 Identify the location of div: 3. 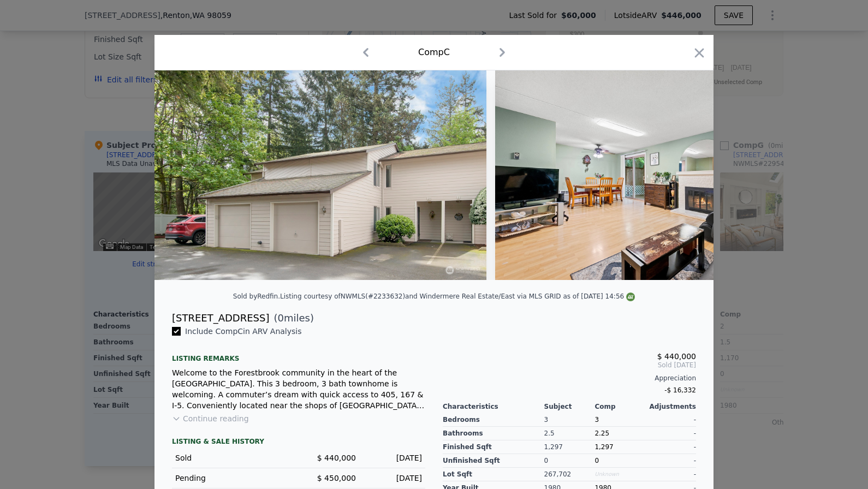
(569, 420).